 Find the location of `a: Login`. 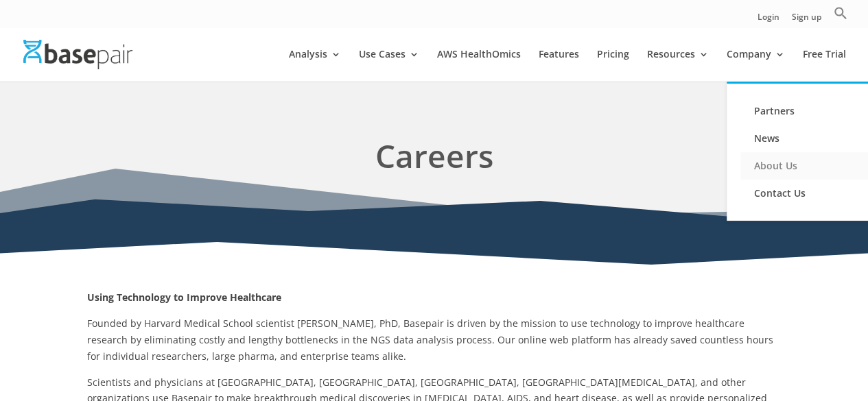

a: Login is located at coordinates (769, 20).